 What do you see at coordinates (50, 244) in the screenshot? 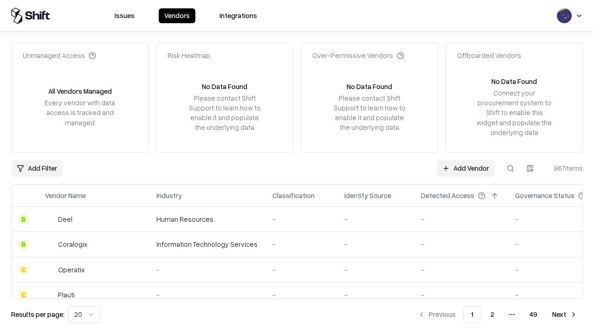
I see `img: Coralogix` at bounding box center [50, 244].